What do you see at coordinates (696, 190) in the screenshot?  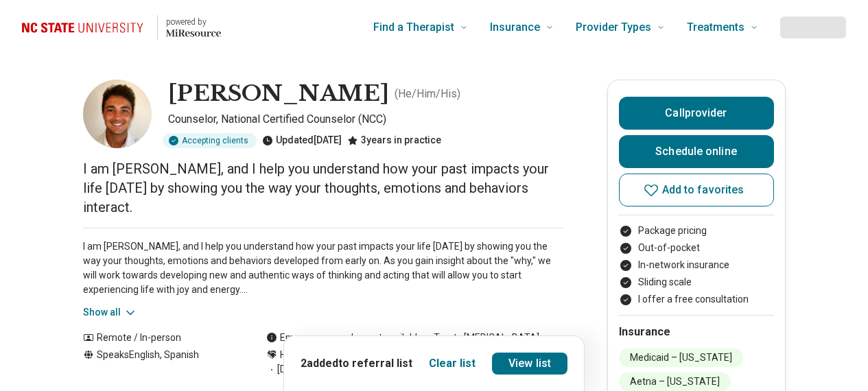 I see `button: Add to favorites` at bounding box center [696, 190].